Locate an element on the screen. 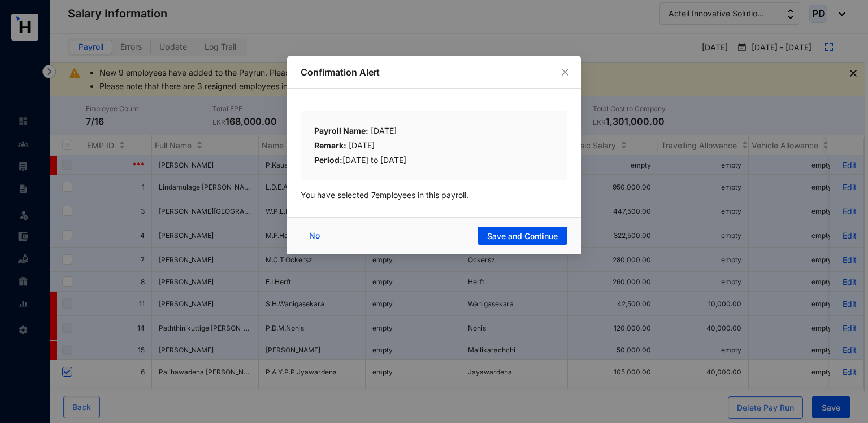 The width and height of the screenshot is (868, 423). span: Save and Continue is located at coordinates (522, 237).